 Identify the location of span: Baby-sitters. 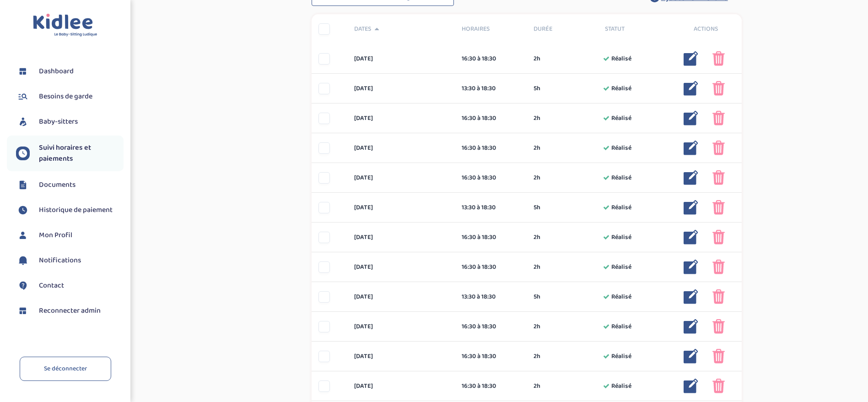
(58, 122).